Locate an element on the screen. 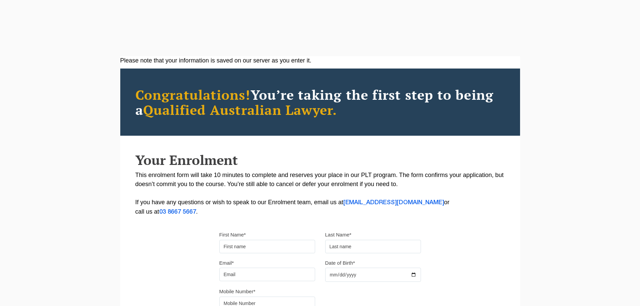 This screenshot has width=640, height=306. input: First name is located at coordinates (267, 247).